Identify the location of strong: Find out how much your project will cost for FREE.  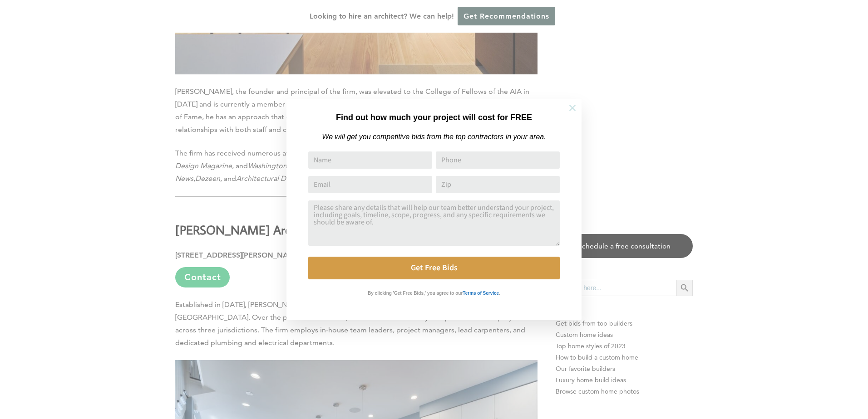
(434, 117).